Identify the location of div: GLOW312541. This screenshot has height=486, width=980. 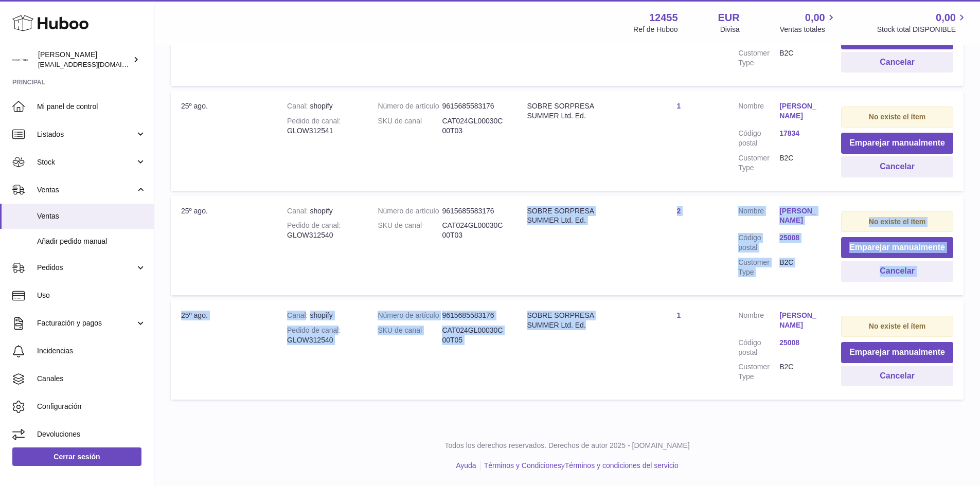
(322, 126).